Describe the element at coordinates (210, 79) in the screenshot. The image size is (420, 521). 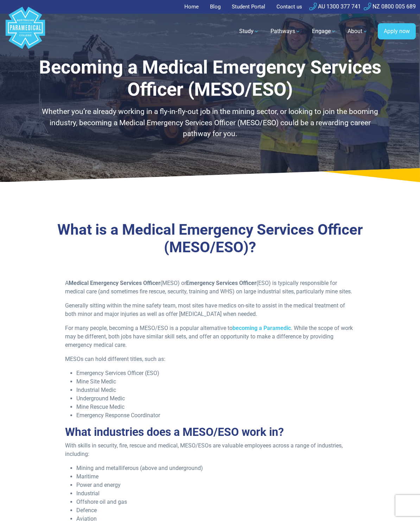
I see `h1: Becoming a Medical Emergency Services Officer (MESO/ESO)` at that location.